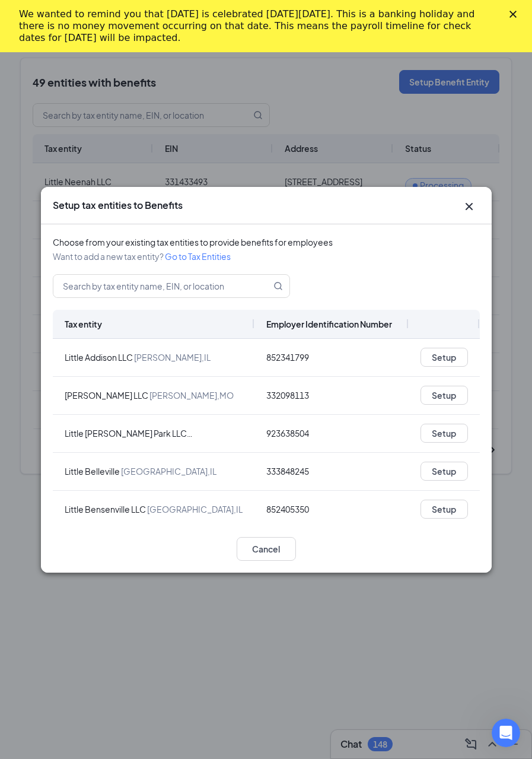 The width and height of the screenshot is (532, 759). What do you see at coordinates (515, 14) in the screenshot?
I see `div: Close` at bounding box center [515, 14].